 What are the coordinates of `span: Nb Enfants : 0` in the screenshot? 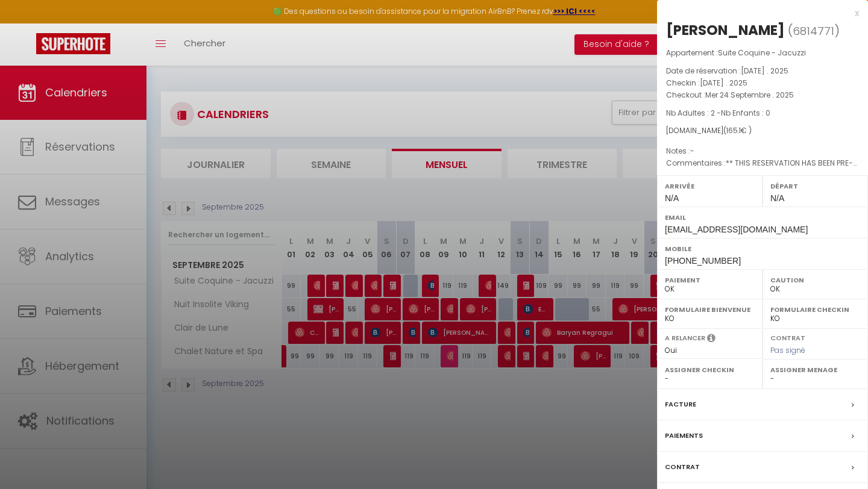 It's located at (745, 113).